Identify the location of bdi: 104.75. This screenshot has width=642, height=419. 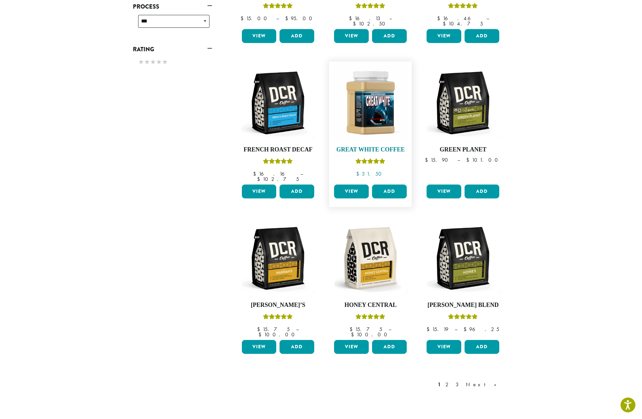
(463, 23).